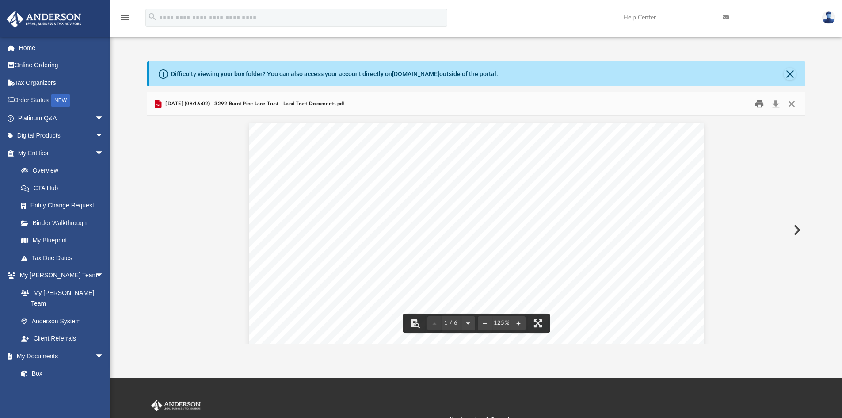 The width and height of the screenshot is (842, 418). What do you see at coordinates (65, 206) in the screenshot?
I see `a: Entity Change Request` at bounding box center [65, 206].